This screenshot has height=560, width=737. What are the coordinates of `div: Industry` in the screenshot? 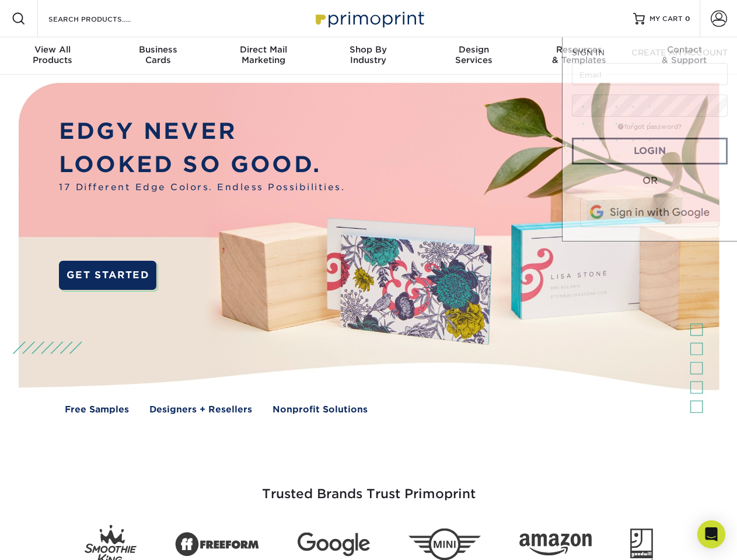 It's located at (368, 55).